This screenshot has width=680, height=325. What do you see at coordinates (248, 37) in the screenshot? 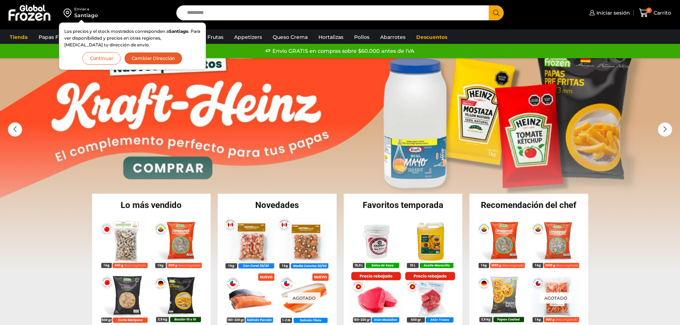
I see `a: Appetizers` at bounding box center [248, 37].